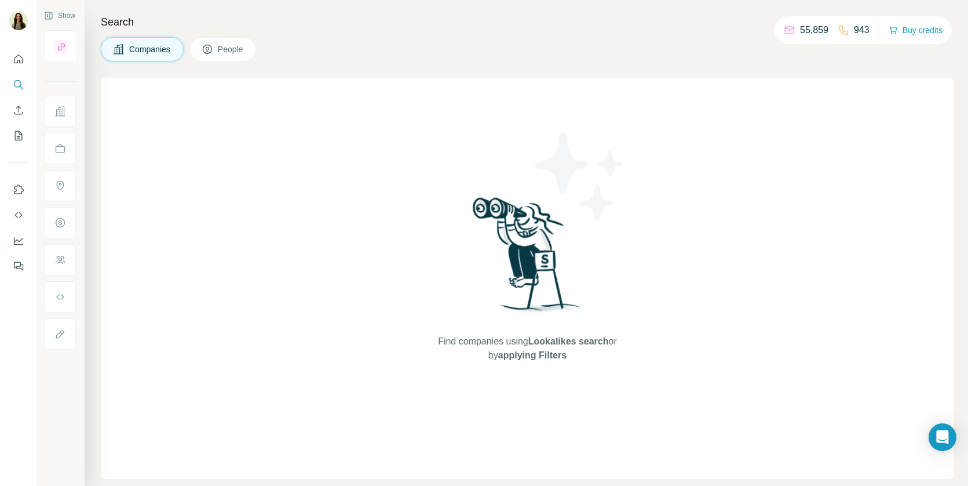 The height and width of the screenshot is (486, 968). Describe the element at coordinates (814, 30) in the screenshot. I see `p: 55,859` at that location.